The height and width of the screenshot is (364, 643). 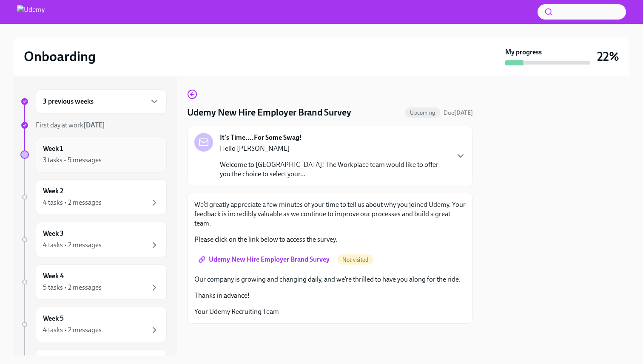 I want to click on img: Udemy, so click(x=31, y=12).